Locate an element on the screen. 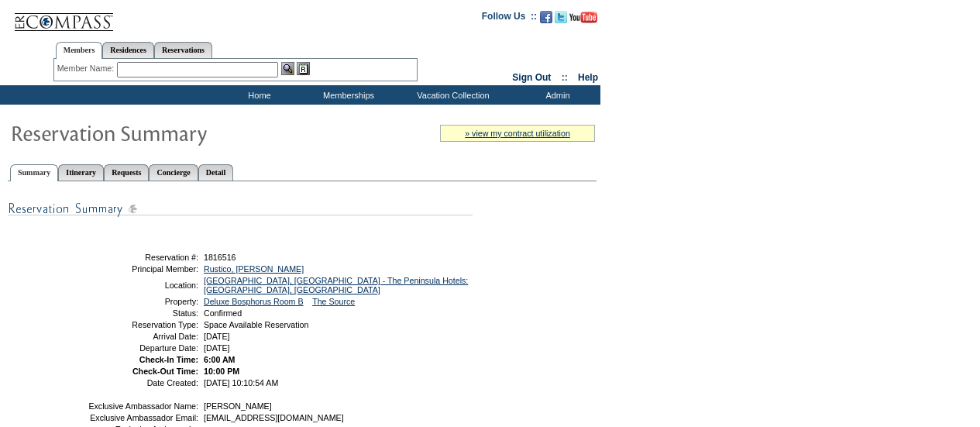  span: Space Available Reservation is located at coordinates (255, 325).